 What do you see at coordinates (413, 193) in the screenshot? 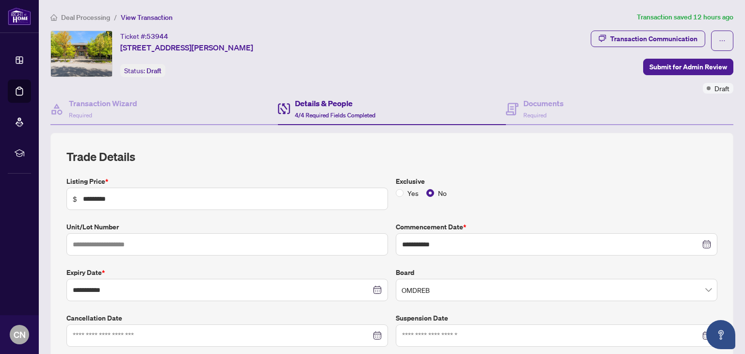
I see `span: Yes` at bounding box center [413, 193].